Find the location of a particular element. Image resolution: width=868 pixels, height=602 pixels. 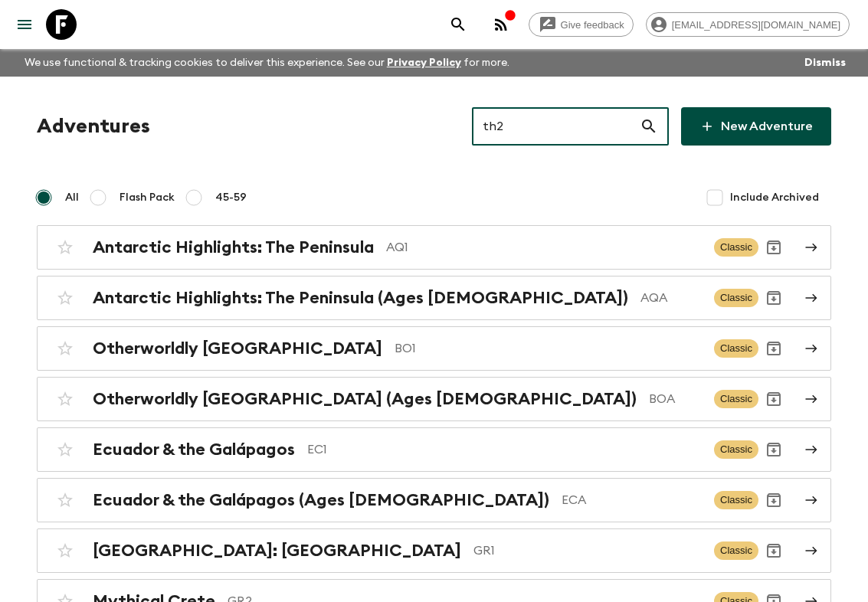

span: Include Archived is located at coordinates (775, 197).